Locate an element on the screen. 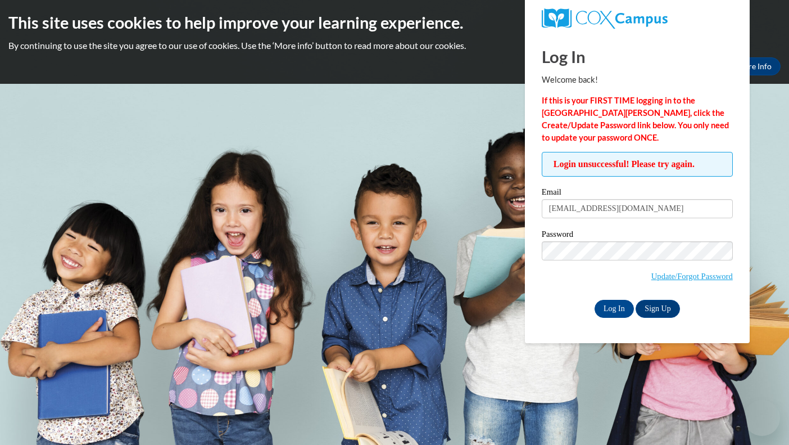 Image resolution: width=789 pixels, height=445 pixels. p: Welcome back! is located at coordinates (638, 80).